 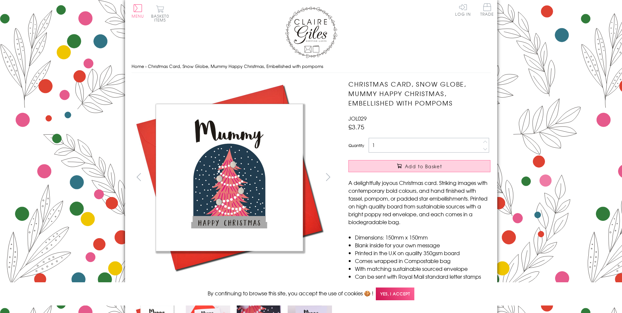 What do you see at coordinates (424, 166) in the screenshot?
I see `span: Add to Basket` at bounding box center [424, 166].